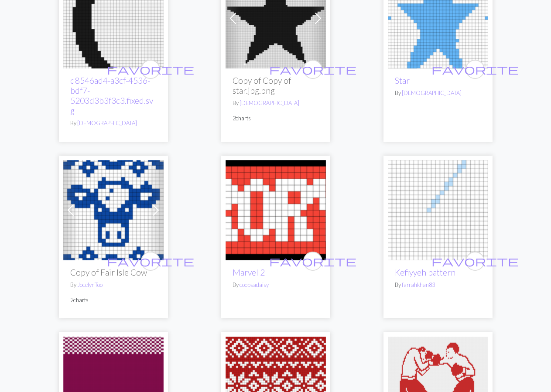  I want to click on h2: Copy of Fair Isle Cow, so click(113, 272).